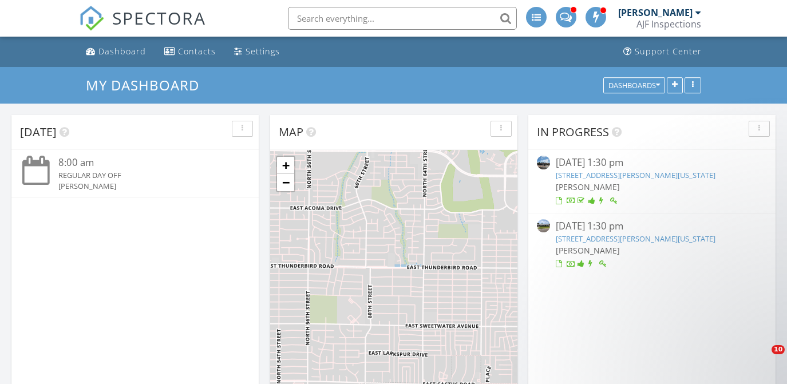 This screenshot has width=787, height=384. I want to click on input: Search everything..., so click(403, 18).